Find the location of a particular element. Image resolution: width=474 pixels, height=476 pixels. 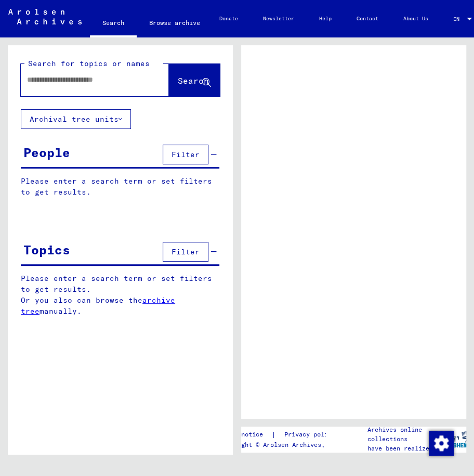

span: EN is located at coordinates (459, 19).